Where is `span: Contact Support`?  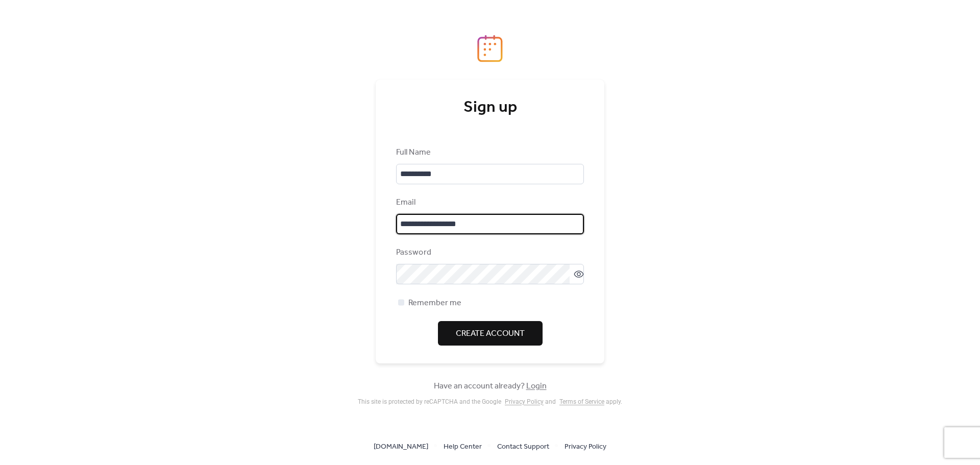 span: Contact Support is located at coordinates (523, 447).